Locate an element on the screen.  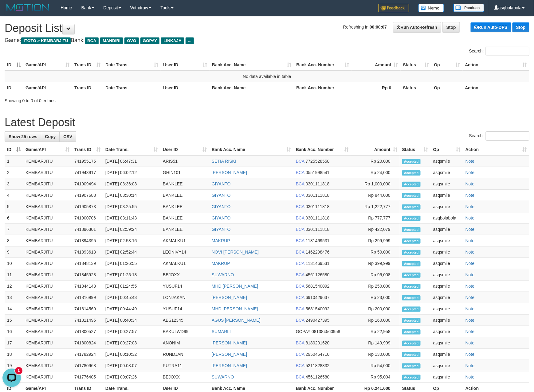
input: Search: is located at coordinates (507, 51).